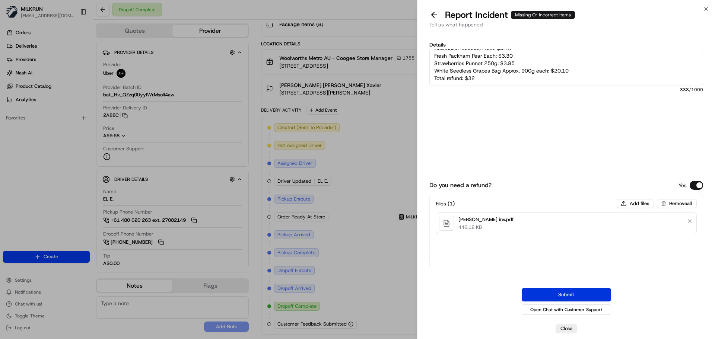 The image size is (715, 339). Describe the element at coordinates (486, 228) in the screenshot. I see `p: 446.12 KB` at that location.